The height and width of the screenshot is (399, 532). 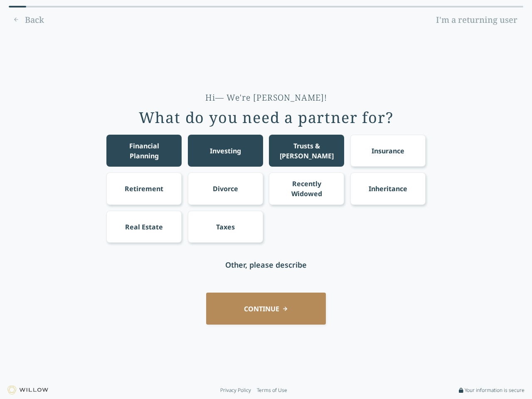 I want to click on a: I'm a returning user, so click(x=477, y=20).